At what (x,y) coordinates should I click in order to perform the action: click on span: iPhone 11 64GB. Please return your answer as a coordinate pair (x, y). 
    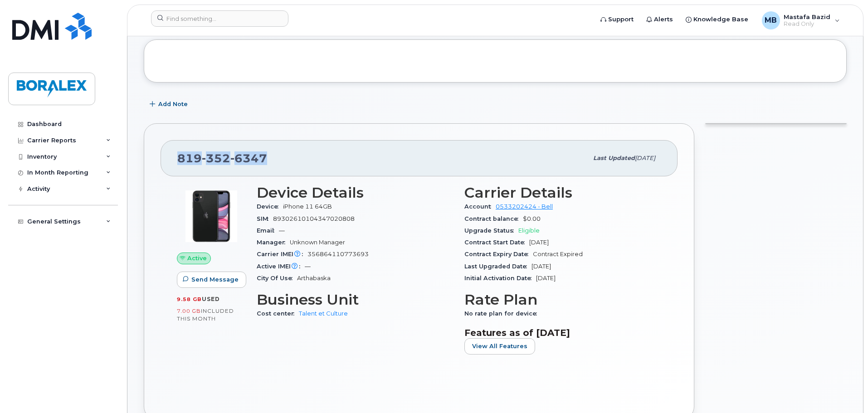
    Looking at the image, I should click on (307, 206).